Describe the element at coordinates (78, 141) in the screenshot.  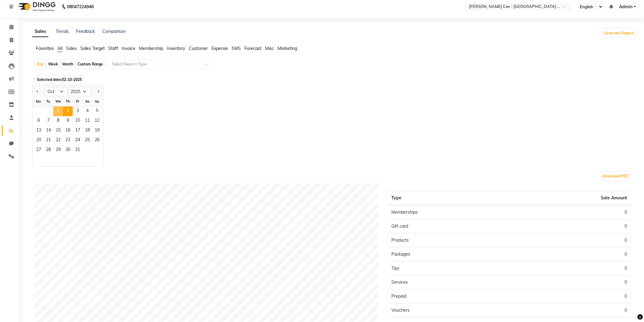
I see `span: 24` at that location.